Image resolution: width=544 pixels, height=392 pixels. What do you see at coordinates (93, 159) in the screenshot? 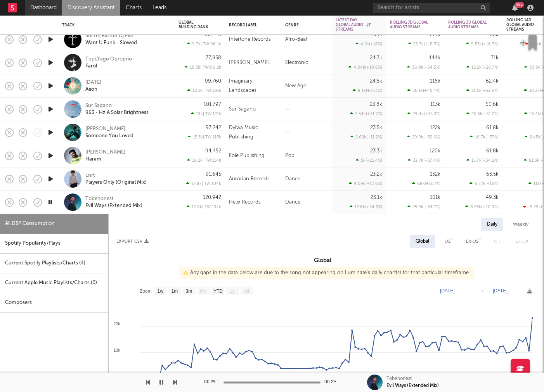
I see `div: Haram` at bounding box center [93, 159].